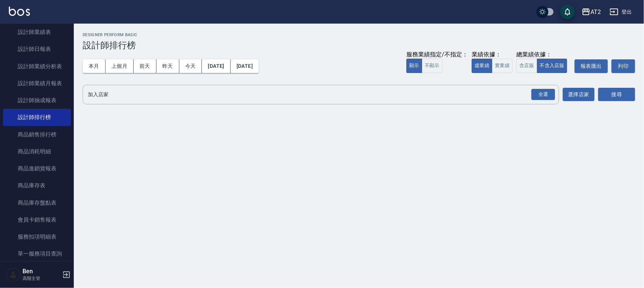 This screenshot has height=288, width=644. What do you see at coordinates (621, 12) in the screenshot?
I see `button: 登出` at bounding box center [621, 12].